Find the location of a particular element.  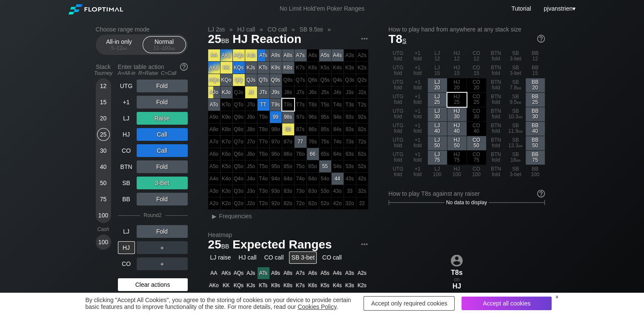

div: QQ is located at coordinates (239, 80).